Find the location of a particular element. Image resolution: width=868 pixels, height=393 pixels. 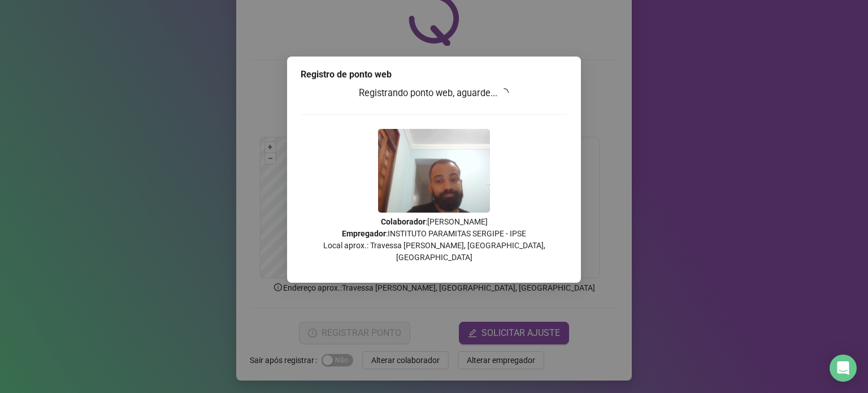

img: Z is located at coordinates (434, 171).